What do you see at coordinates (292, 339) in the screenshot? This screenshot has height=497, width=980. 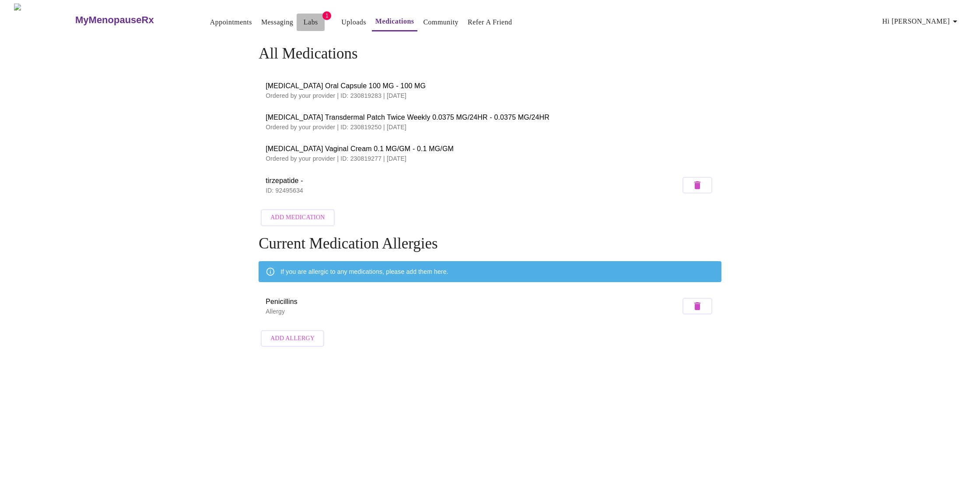 I see `span: Add Allergy` at bounding box center [292, 339].